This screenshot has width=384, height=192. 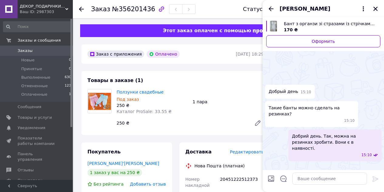 I want to click on span: Заказы, so click(x=25, y=51).